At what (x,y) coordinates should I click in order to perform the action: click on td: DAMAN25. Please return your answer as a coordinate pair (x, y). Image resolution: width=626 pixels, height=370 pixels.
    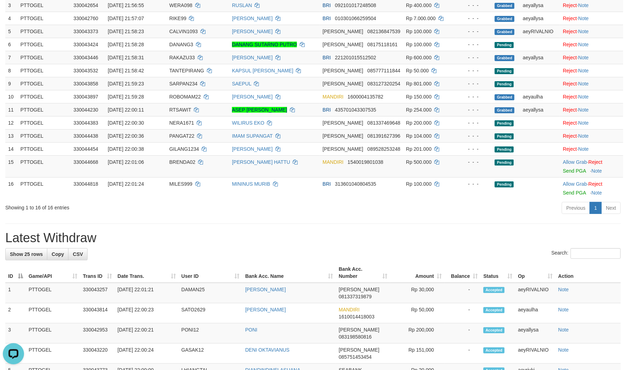
    Looking at the image, I should click on (211, 293).